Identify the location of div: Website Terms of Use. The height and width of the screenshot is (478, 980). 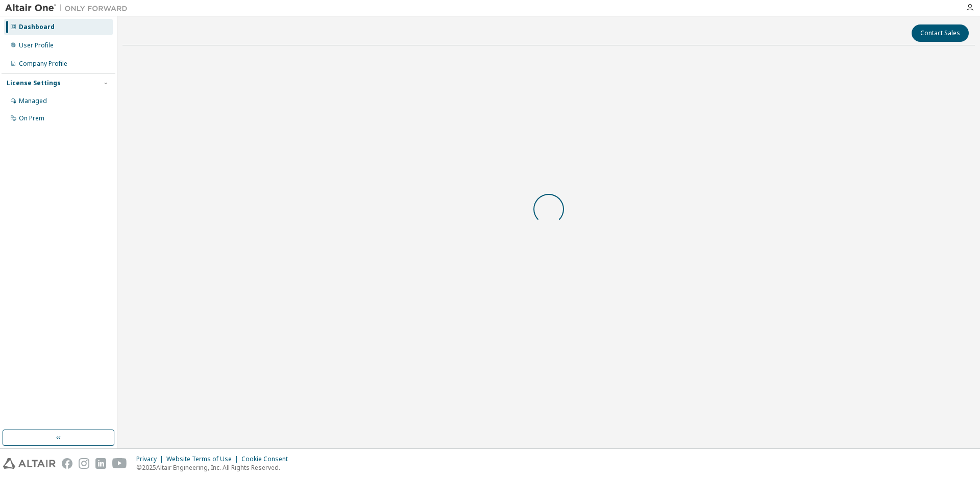
(204, 459).